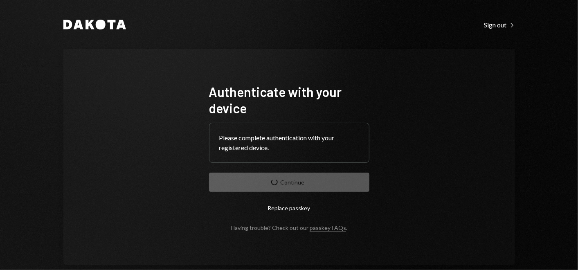 This screenshot has height=270, width=578. Describe the element at coordinates (499, 25) in the screenshot. I see `a: Sign out` at that location.